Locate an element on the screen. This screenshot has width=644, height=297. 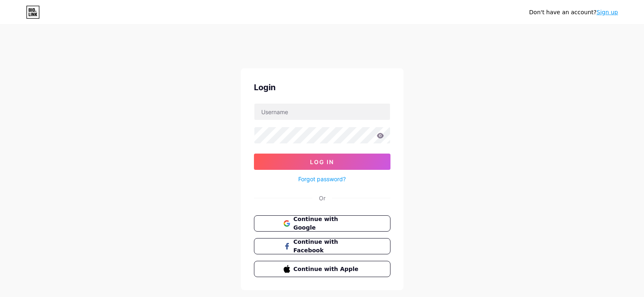
button: Continue with Facebook is located at coordinates (322, 246).